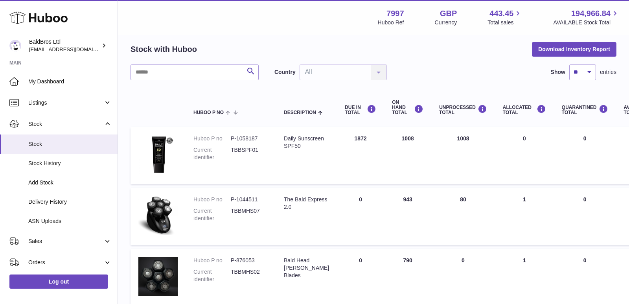 The width and height of the screenshot is (629, 304). I want to click on a: 443.45 Total sales, so click(504, 17).